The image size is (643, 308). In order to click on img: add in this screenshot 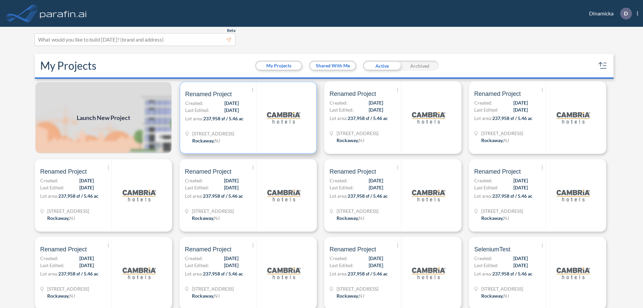, I will do `click(103, 118)`.